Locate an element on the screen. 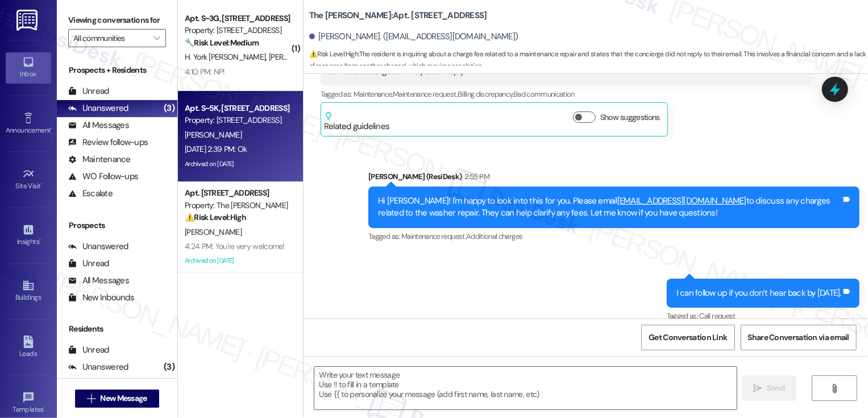  div: Related guidelines is located at coordinates (357, 121).